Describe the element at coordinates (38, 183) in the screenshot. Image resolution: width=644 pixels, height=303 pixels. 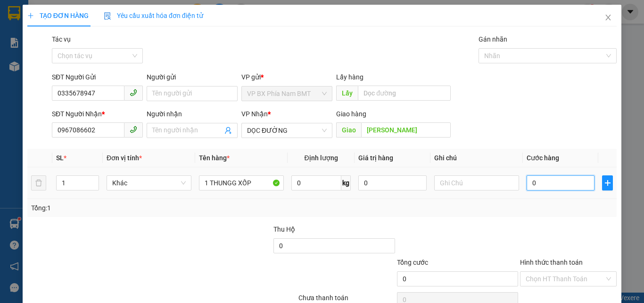
I see `button: delete` at that location.